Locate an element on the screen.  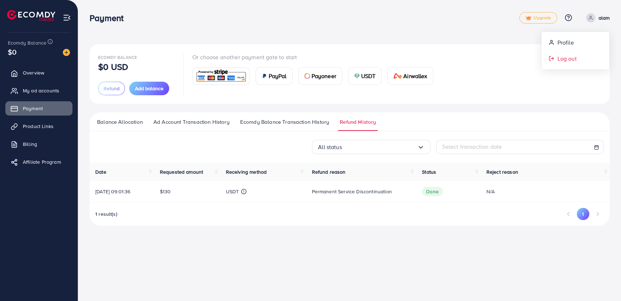
img: logo is located at coordinates (31, 15).